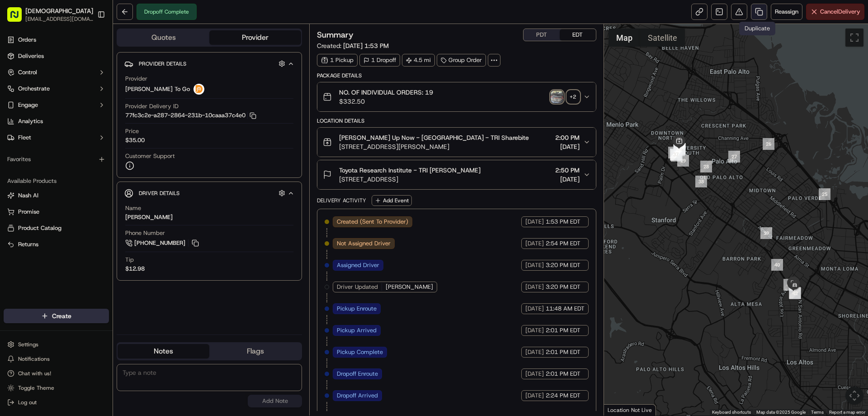 The image size is (868, 416). Describe the element at coordinates (36, 388) in the screenshot. I see `span: Toggle Theme` at that location.